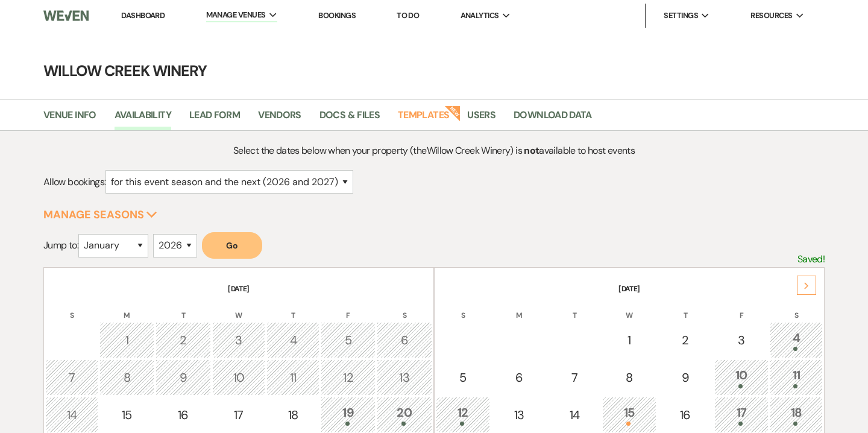 Image resolution: width=868 pixels, height=433 pixels. What do you see at coordinates (279, 119) in the screenshot?
I see `a: Vendors` at bounding box center [279, 119].